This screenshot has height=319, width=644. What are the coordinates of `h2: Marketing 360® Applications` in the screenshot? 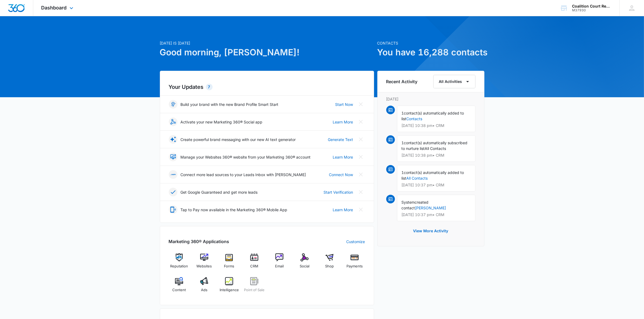 It's located at (199, 241).